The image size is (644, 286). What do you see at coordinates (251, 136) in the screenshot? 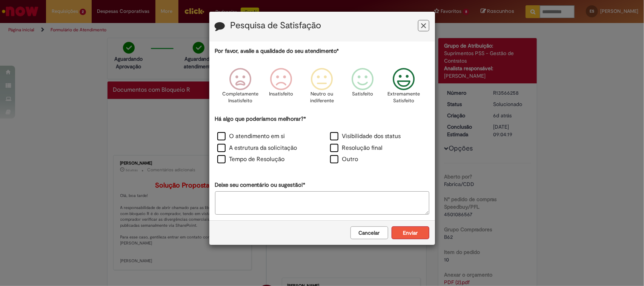
I see `label: O atendimento em si` at bounding box center [251, 136].